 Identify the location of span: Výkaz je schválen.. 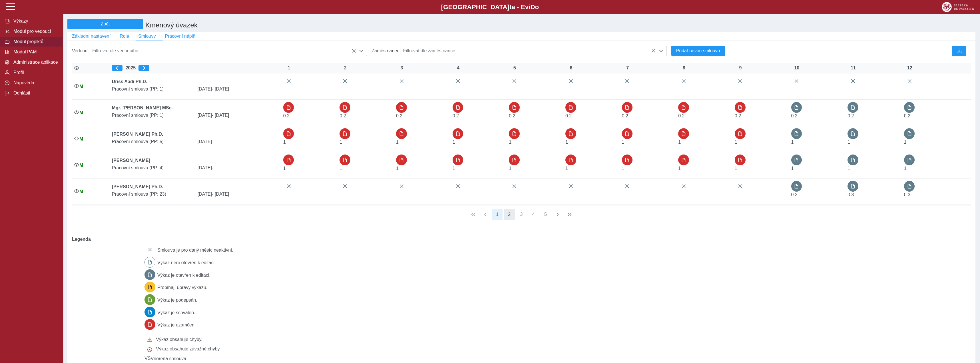
(176, 312).